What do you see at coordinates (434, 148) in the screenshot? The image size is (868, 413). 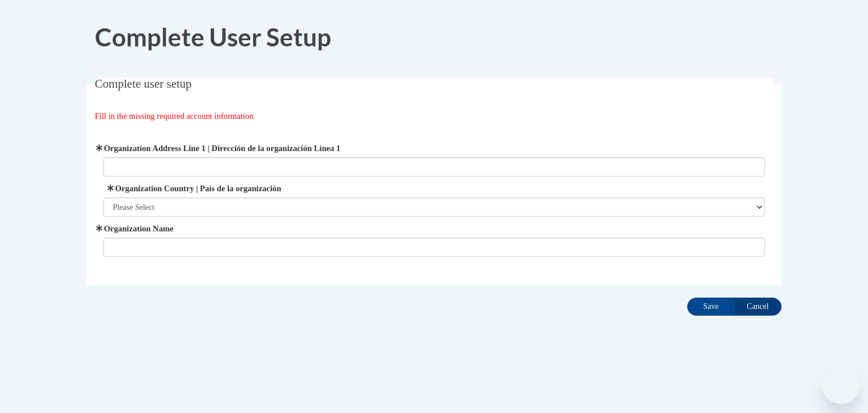 I see `label: Organization Address Line 1 | Dirección de la organización Línea 1` at bounding box center [434, 148].